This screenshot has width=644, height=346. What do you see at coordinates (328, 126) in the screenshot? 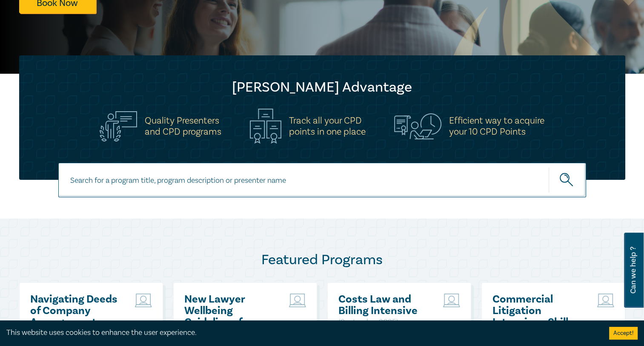
I see `h5: Track all your CPD points in one place` at bounding box center [328, 126].